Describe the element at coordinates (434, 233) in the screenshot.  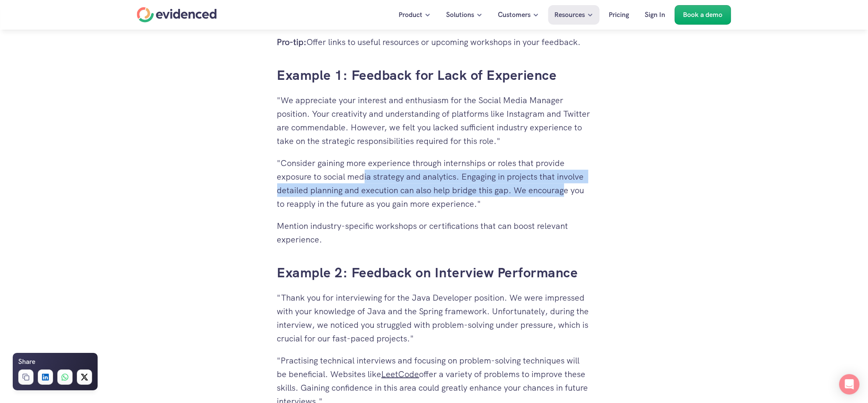
I see `p: Mention industry-specific workshops or certifications that can boost relevant experience.` at that location.